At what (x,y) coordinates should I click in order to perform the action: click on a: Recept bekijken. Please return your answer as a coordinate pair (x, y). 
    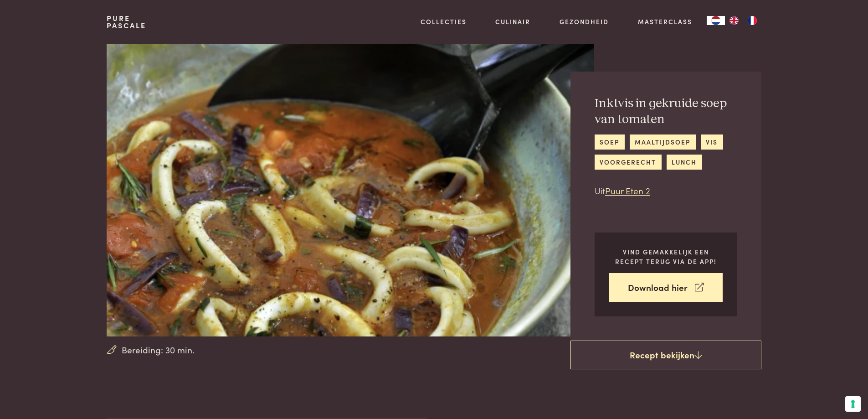
    Looking at the image, I should click on (665, 355).